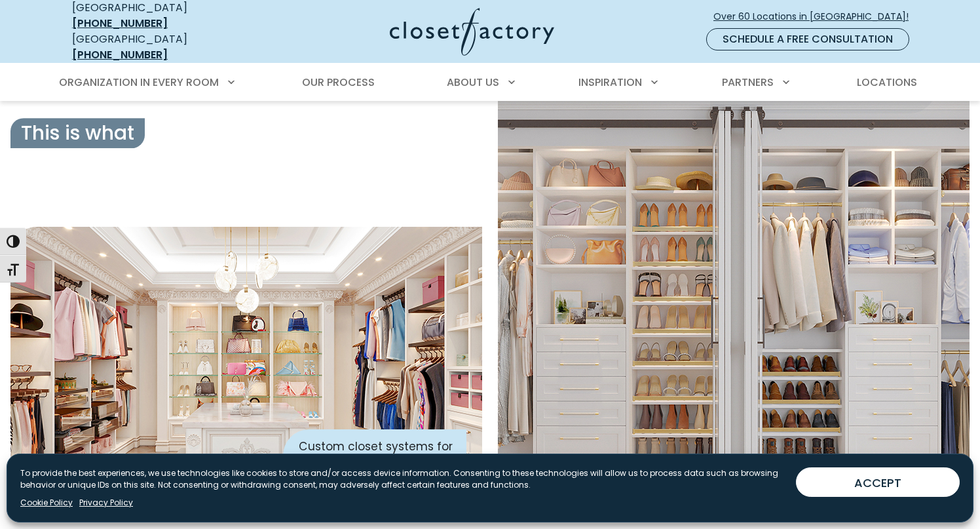 This screenshot has height=529, width=980. I want to click on img: Closet Factory designed closet, so click(247, 368).